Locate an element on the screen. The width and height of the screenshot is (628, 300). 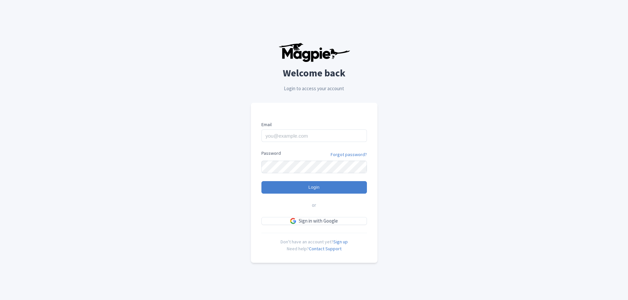
span: or is located at coordinates (314, 205).